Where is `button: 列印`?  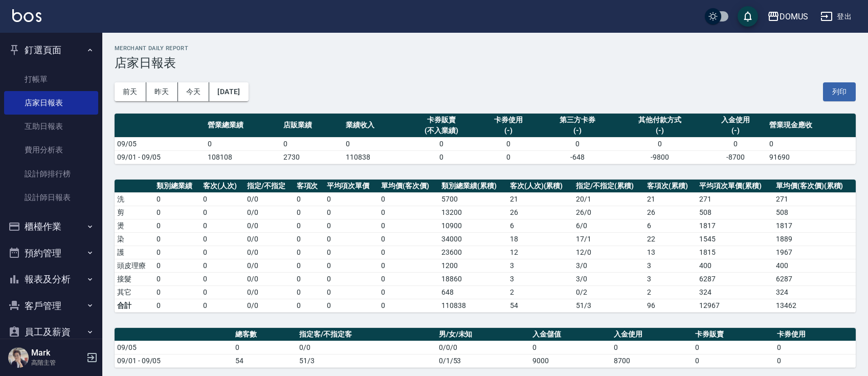 button: 列印 is located at coordinates (839, 91).